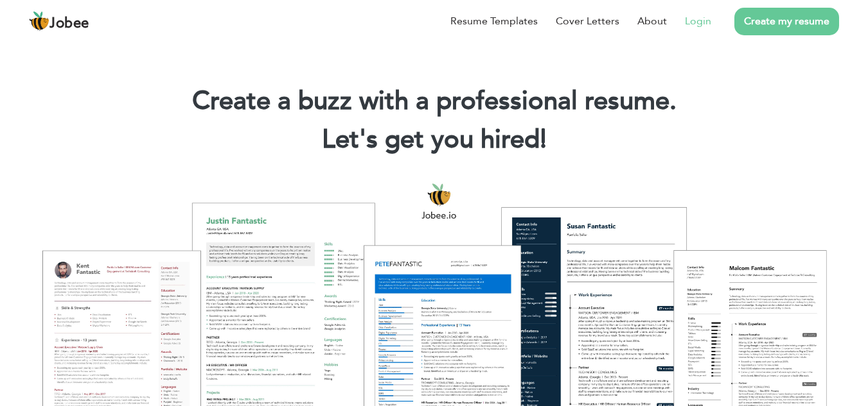 Image resolution: width=868 pixels, height=406 pixels. Describe the element at coordinates (698, 21) in the screenshot. I see `a: Login` at that location.